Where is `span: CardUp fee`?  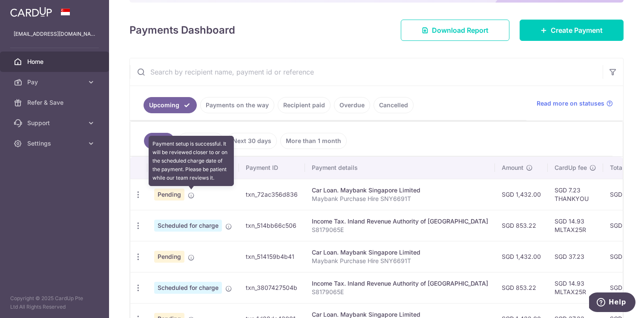 span: CardUp fee is located at coordinates (571, 168).